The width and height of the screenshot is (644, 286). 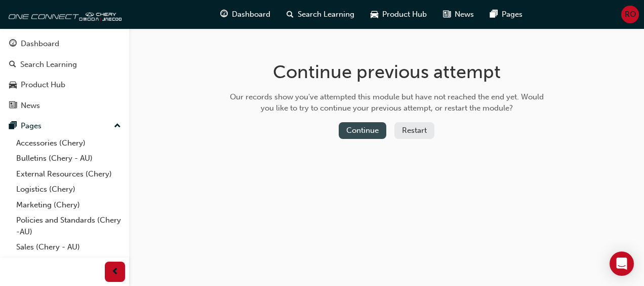 I want to click on a: Bulletins (Chery - AU), so click(x=68, y=158).